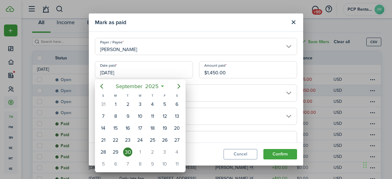  What do you see at coordinates (140, 96) in the screenshot?
I see `div: W` at bounding box center [140, 96].